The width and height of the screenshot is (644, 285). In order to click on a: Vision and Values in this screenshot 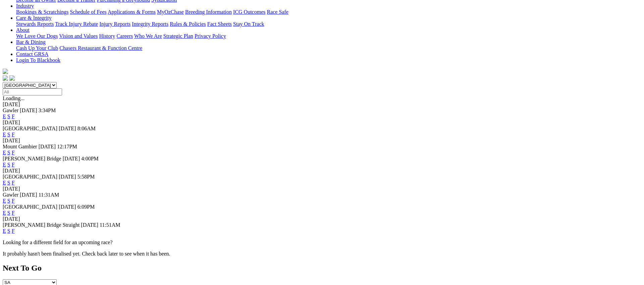, I will do `click(78, 36)`.